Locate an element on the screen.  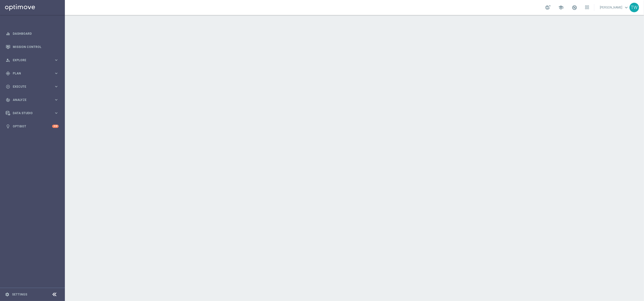
div: person_search Explore keyboard_arrow_right is located at coordinates (32, 60).